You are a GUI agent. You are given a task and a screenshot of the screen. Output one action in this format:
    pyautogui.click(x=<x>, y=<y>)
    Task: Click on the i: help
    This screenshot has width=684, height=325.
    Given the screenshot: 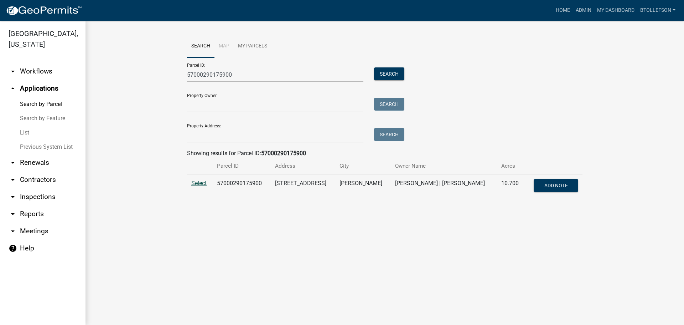 What is the action you would take?
    pyautogui.click(x=13, y=248)
    